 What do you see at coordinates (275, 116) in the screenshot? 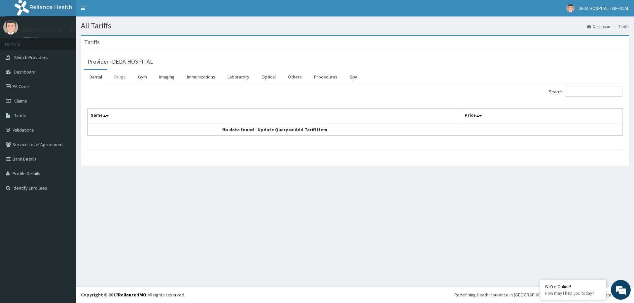
I see `th: Name` at bounding box center [275, 116].